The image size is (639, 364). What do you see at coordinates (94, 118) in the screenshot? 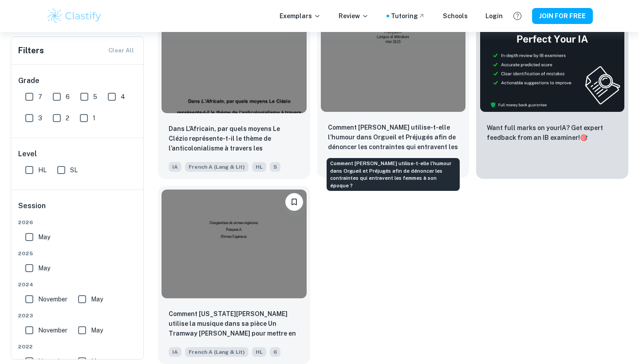
I see `span: 1` at bounding box center [94, 118].